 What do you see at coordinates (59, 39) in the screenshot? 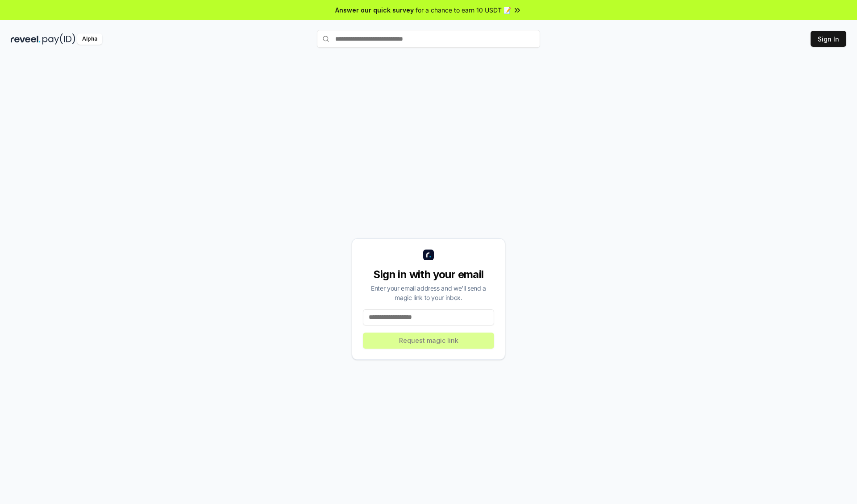
I see `img: pay_id` at bounding box center [59, 39].